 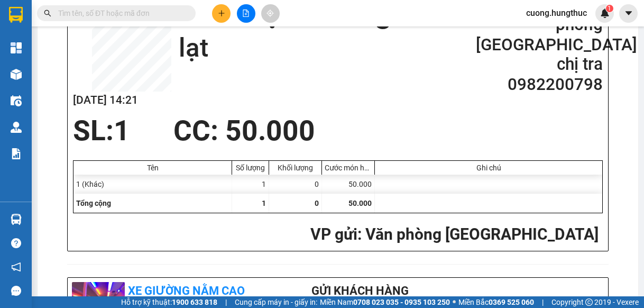 What do you see at coordinates (295, 167) in the screenshot?
I see `div: Khối lượng` at bounding box center [295, 167].